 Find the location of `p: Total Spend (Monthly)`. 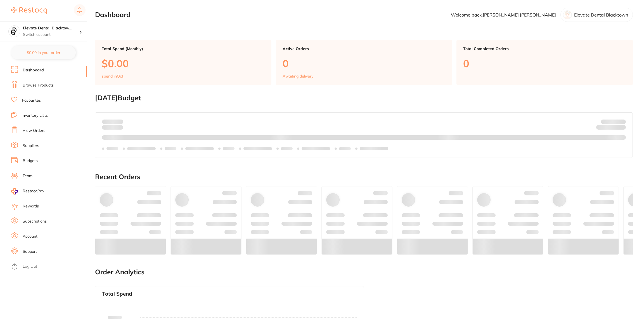

p: Total Spend (Monthly) is located at coordinates (183, 49).